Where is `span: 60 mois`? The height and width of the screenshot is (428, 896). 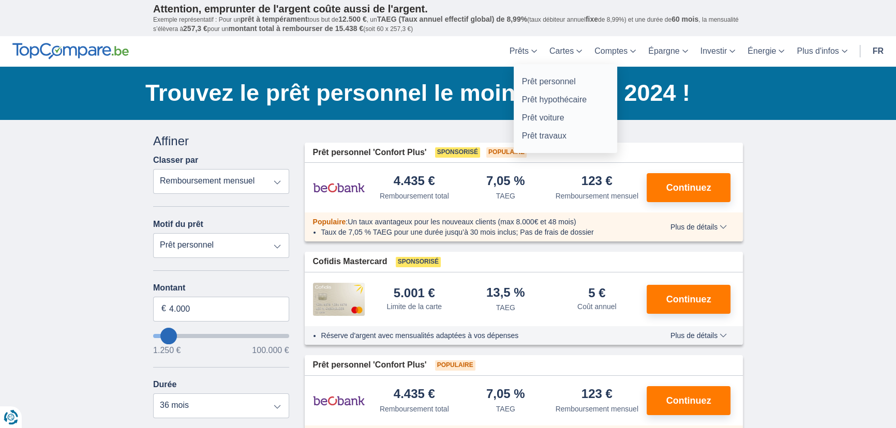
span: 60 mois is located at coordinates (685, 19).